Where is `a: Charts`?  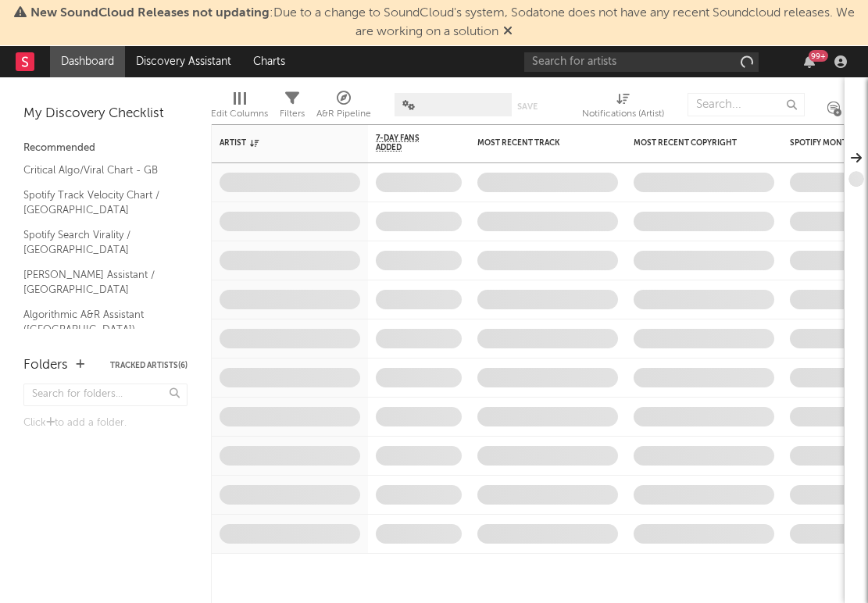 a: Charts is located at coordinates (268, 62).